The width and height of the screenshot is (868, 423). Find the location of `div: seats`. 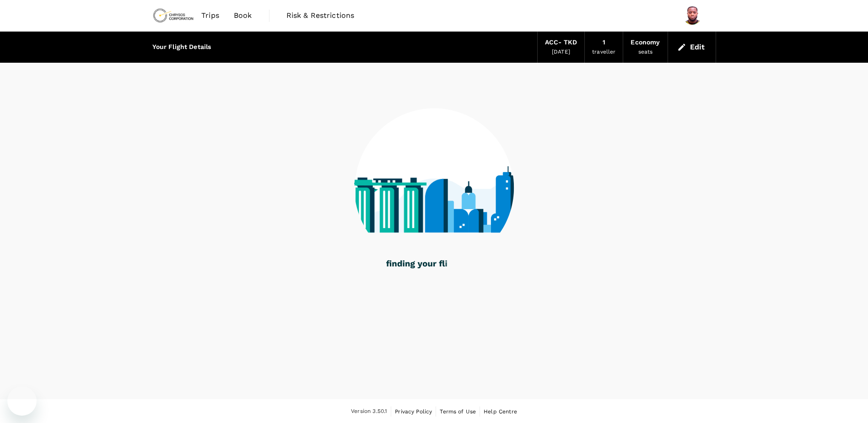

div: seats is located at coordinates (646, 52).